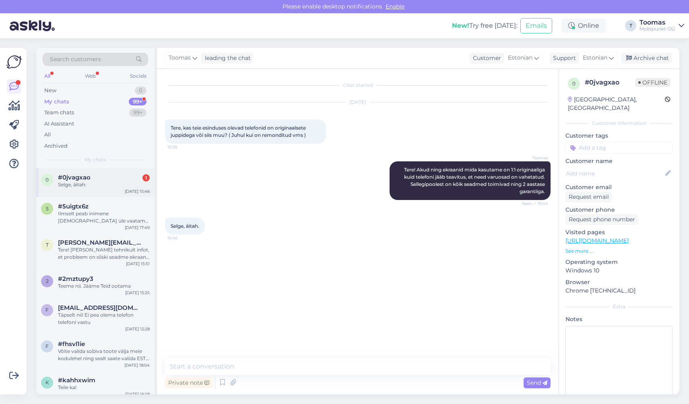  I want to click on div: Request email, so click(589, 197).